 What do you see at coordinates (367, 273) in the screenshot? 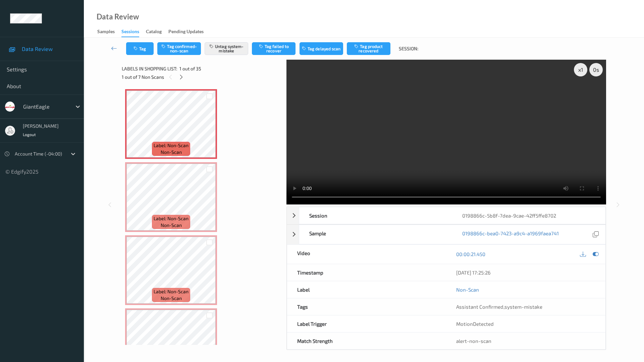
I see `div: Timestamp` at bounding box center [367, 273].